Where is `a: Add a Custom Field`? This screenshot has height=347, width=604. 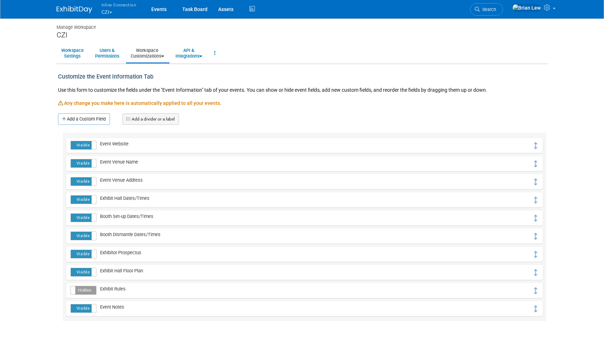 a: Add a Custom Field is located at coordinates (84, 119).